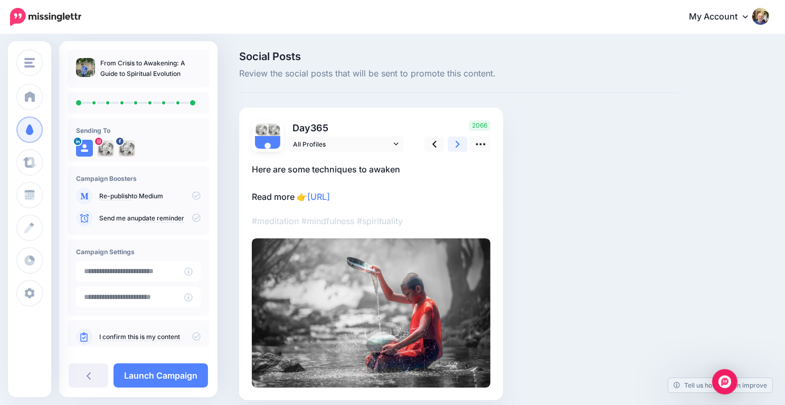 The width and height of the screenshot is (785, 405). What do you see at coordinates (720, 385) in the screenshot?
I see `a: Tell us how we can improve` at bounding box center [720, 385].